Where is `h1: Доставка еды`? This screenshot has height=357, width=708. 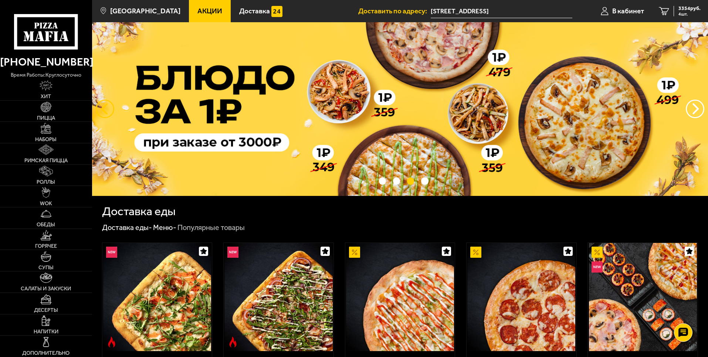
h1: Доставка еды is located at coordinates (139, 211).